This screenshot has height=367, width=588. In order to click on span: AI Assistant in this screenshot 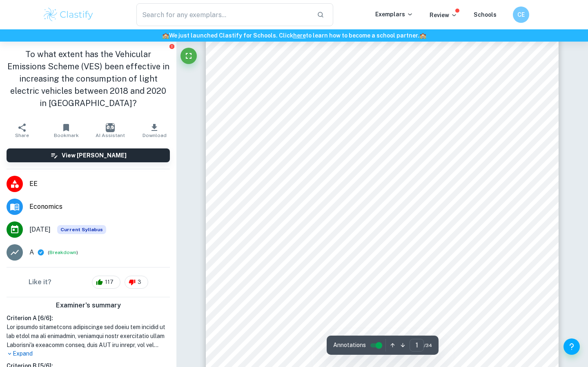, I will do `click(110, 135)`.